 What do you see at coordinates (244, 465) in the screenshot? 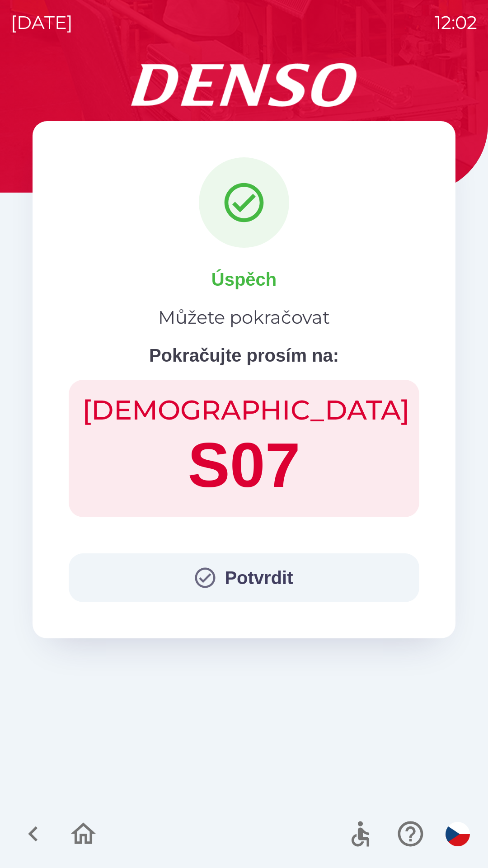
I see `h1: S07` at bounding box center [244, 465].